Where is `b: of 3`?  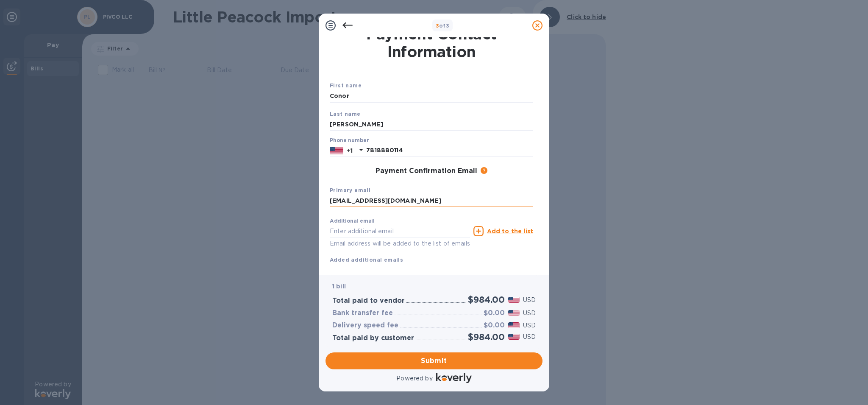
b: of 3 is located at coordinates (443, 26).